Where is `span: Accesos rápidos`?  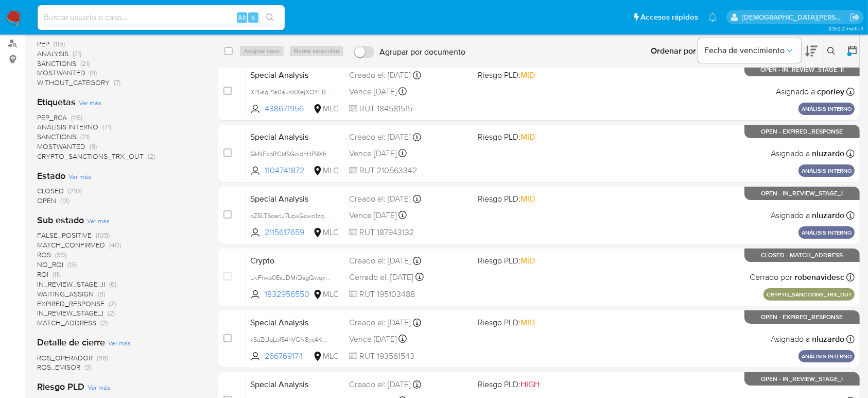 span: Accesos rápidos is located at coordinates (669, 17).